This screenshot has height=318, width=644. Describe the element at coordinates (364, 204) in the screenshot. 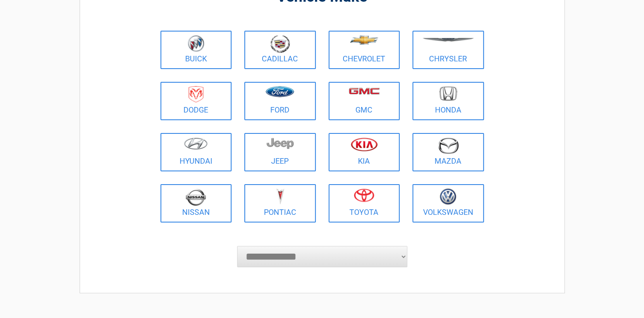

I see `a: Toyota` at that location.